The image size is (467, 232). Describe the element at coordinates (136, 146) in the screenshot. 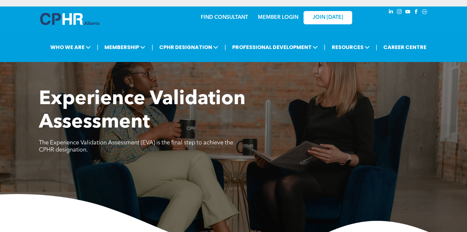

I see `span: The Experience Validation Assessment (EVA) is the final step to achieve the CPHR designation.` at that location.